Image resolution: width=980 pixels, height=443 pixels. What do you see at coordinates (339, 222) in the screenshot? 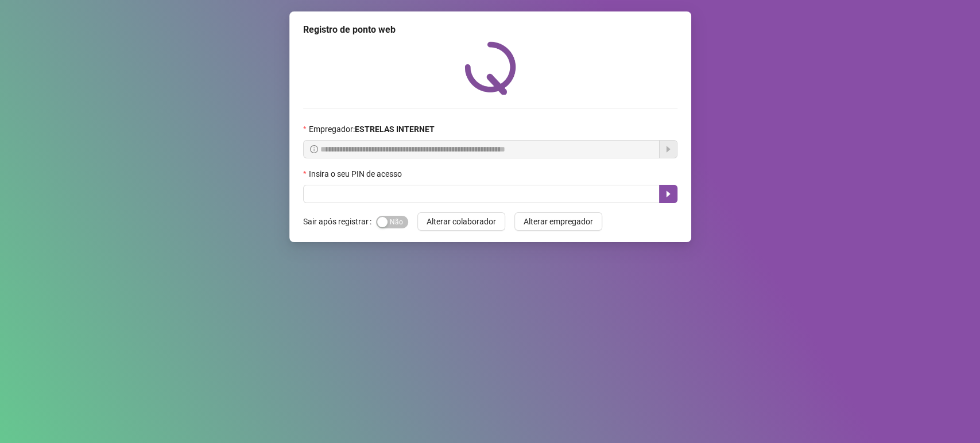
I see `label: Sair após registrar` at bounding box center [339, 222].